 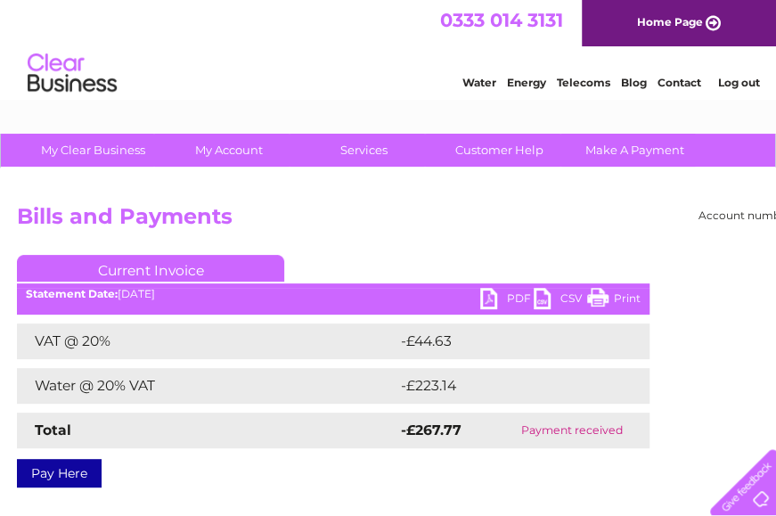 I want to click on a: CSV, so click(x=561, y=300).